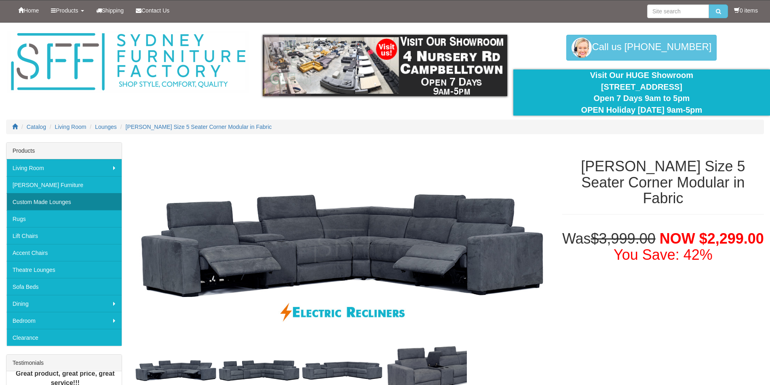 This screenshot has height=385, width=770. What do you see at coordinates (28, 11) in the screenshot?
I see `a: Home` at bounding box center [28, 11].